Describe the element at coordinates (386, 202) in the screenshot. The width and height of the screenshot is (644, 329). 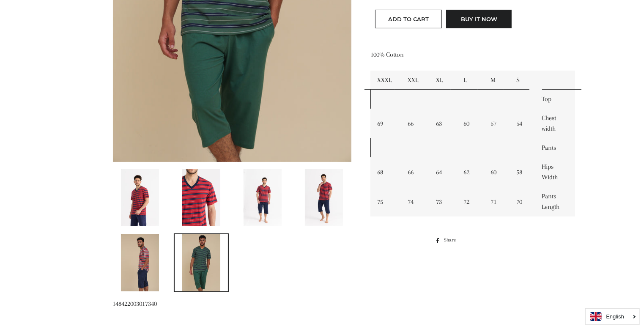
I see `td: 75` at that location.